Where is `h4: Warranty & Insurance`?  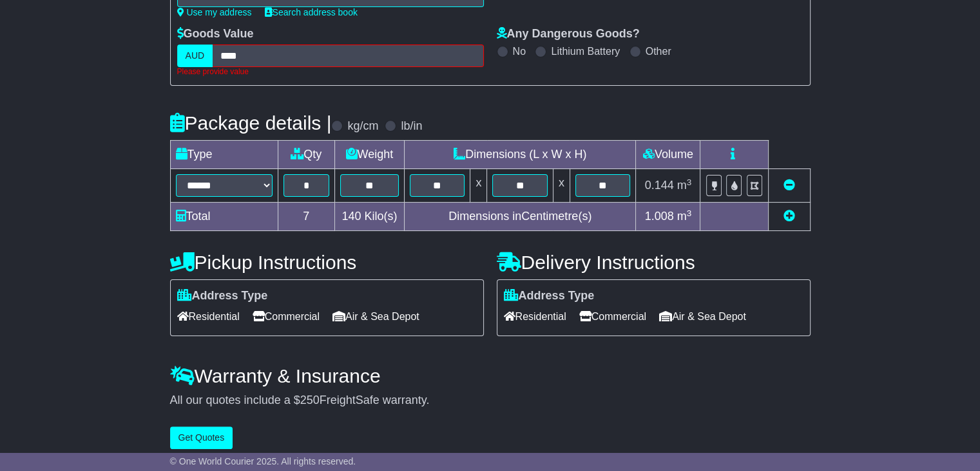 h4: Warranty & Insurance is located at coordinates (490, 376).